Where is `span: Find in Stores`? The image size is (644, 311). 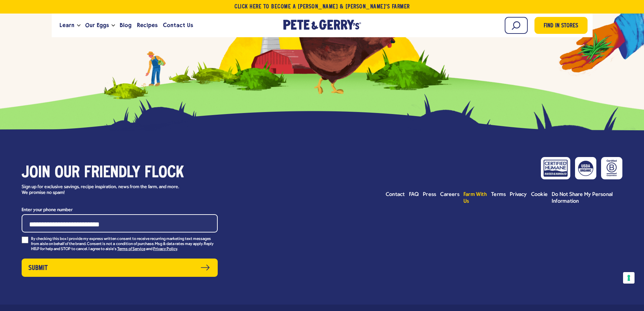 span: Find in Stores is located at coordinates (561, 26).